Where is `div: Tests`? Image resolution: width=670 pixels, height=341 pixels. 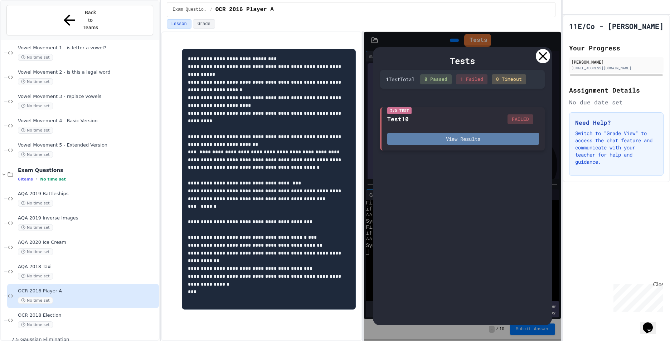
div: Tests is located at coordinates (462, 61).